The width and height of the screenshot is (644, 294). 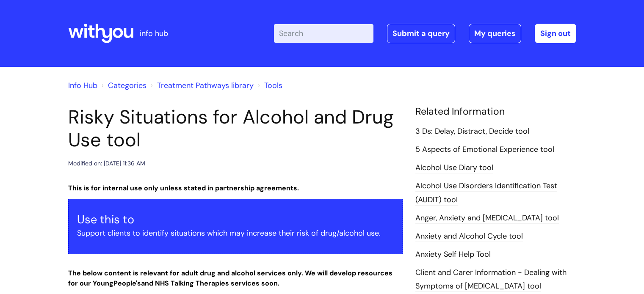 What do you see at coordinates (82, 86) in the screenshot?
I see `a: Info Hub` at bounding box center [82, 86].